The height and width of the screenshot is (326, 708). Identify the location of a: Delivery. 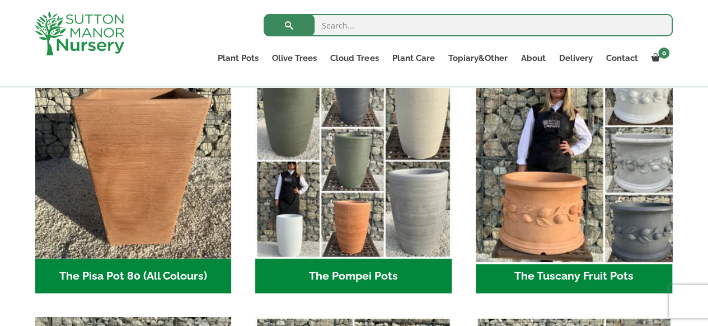
(575, 58).